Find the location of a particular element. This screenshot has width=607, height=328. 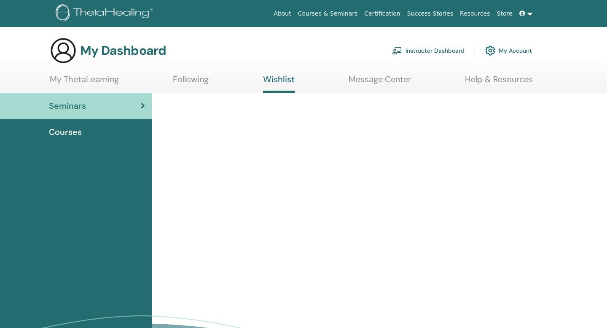

a: About is located at coordinates (282, 13).